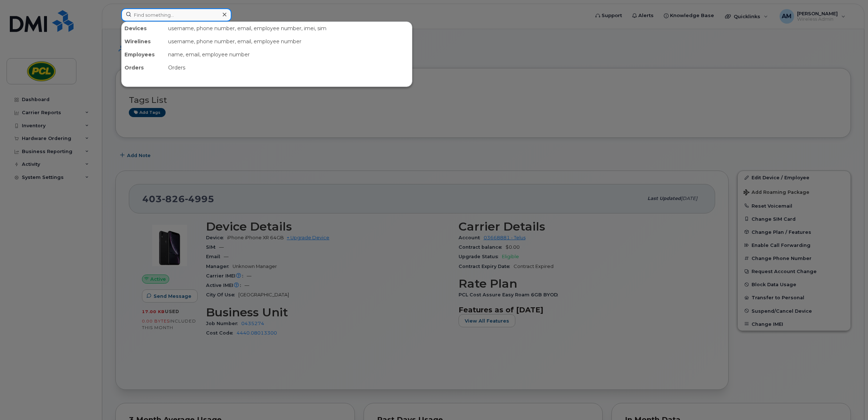 The image size is (868, 420). What do you see at coordinates (289, 55) in the screenshot?
I see `div: name, email, employee number` at bounding box center [289, 55].